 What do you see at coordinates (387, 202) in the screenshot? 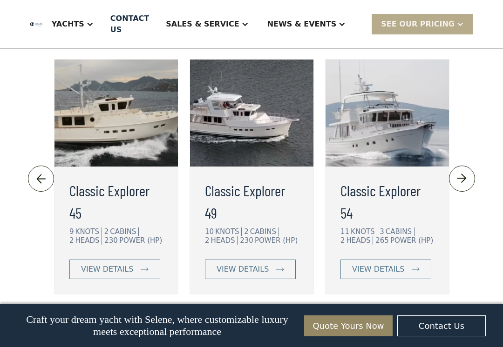
I see `a: Classic Explorer 54` at bounding box center [387, 202].